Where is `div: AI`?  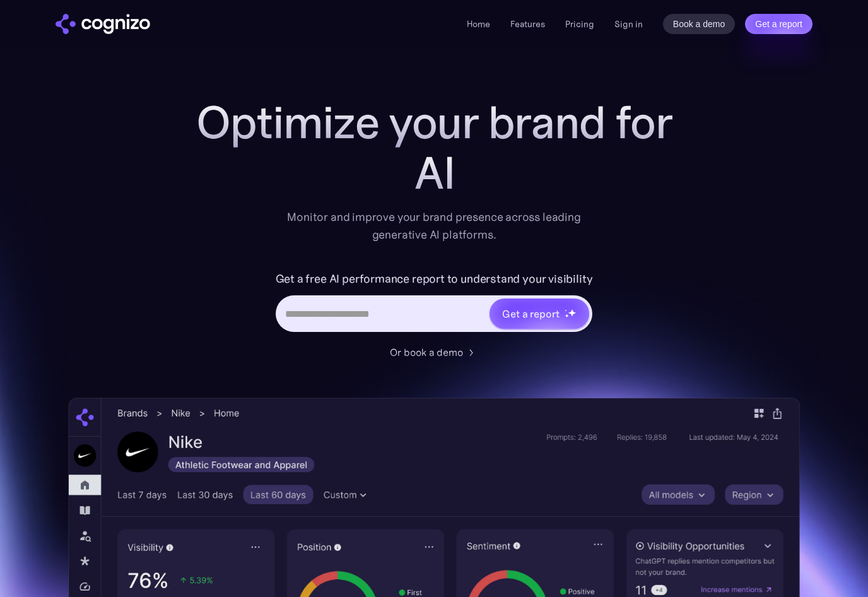
div: AI is located at coordinates (434, 173).